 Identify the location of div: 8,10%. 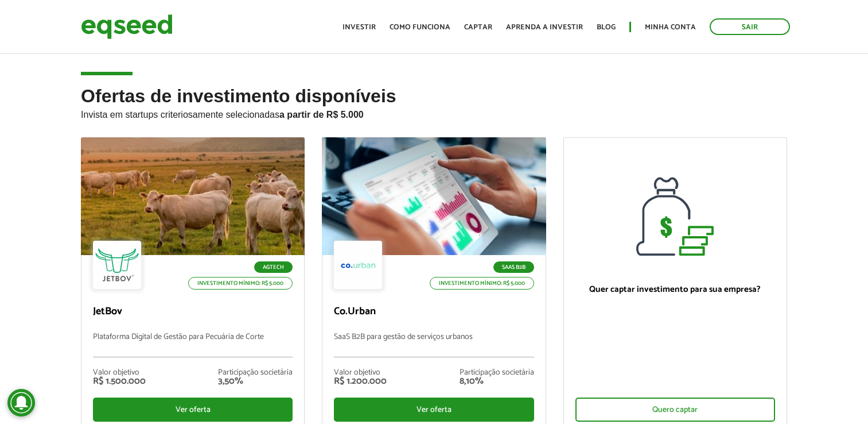
(497, 381).